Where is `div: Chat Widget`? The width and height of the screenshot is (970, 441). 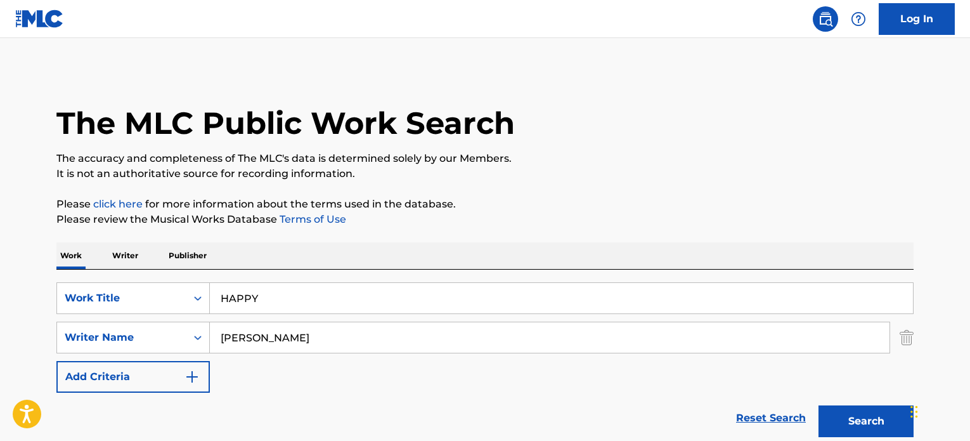 div: Chat Widget is located at coordinates (938, 410).